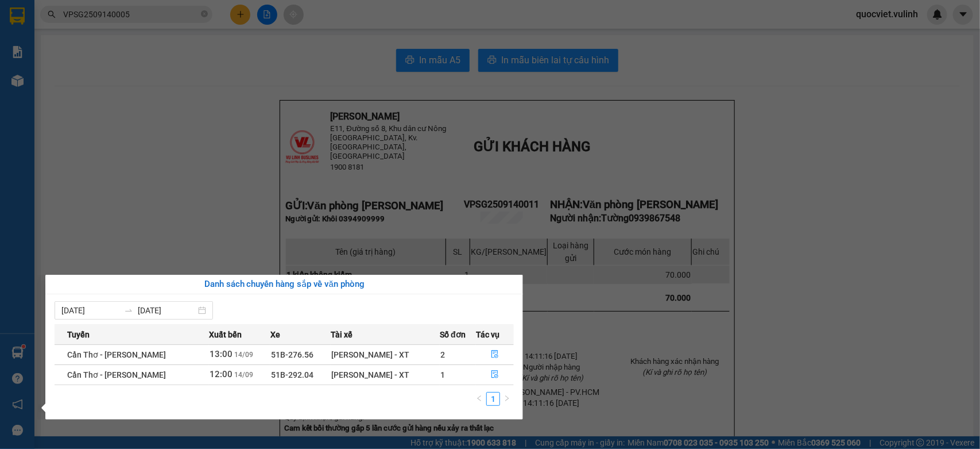 Image resolution: width=980 pixels, height=449 pixels. Describe the element at coordinates (507, 399) in the screenshot. I see `button: right` at that location.